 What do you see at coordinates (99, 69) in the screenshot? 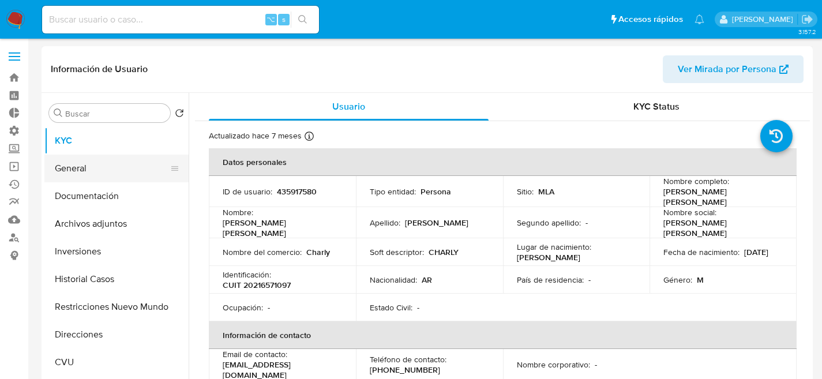
I see `h1: Información de Usuario` at bounding box center [99, 69].